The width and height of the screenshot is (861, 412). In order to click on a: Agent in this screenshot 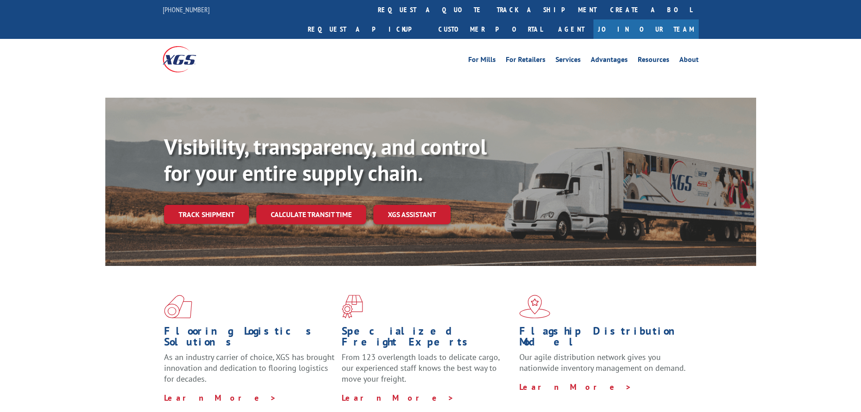, I will do `click(571, 29)`.